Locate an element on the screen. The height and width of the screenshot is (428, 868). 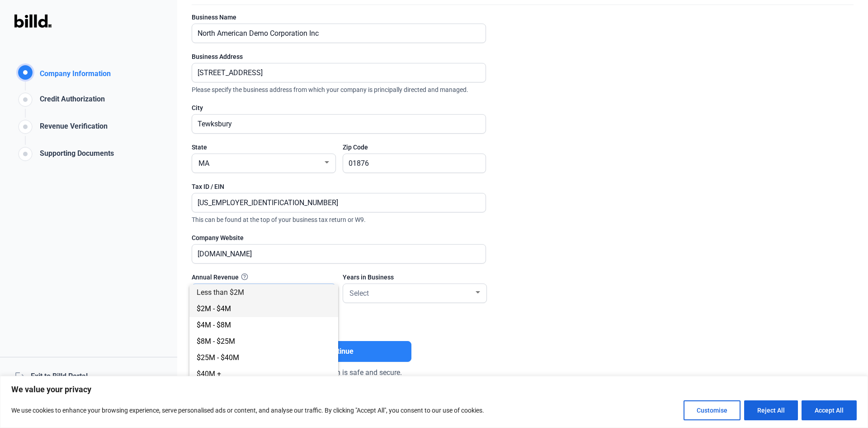
span: $25M - $40M is located at coordinates (218, 357).